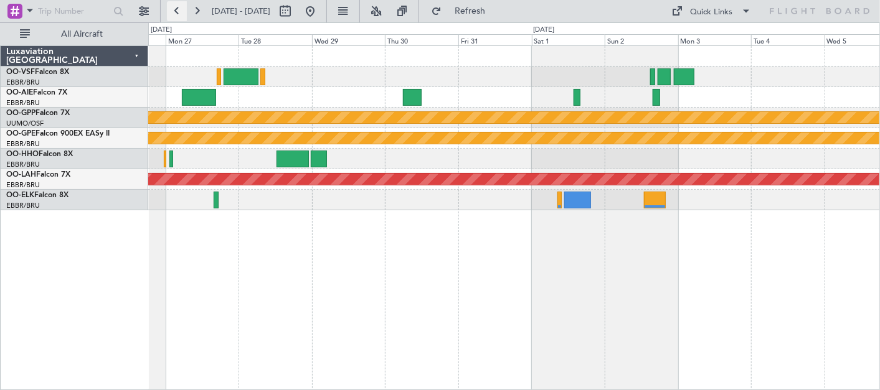  I want to click on a: OO-GPPFalcon 7X, so click(38, 113).